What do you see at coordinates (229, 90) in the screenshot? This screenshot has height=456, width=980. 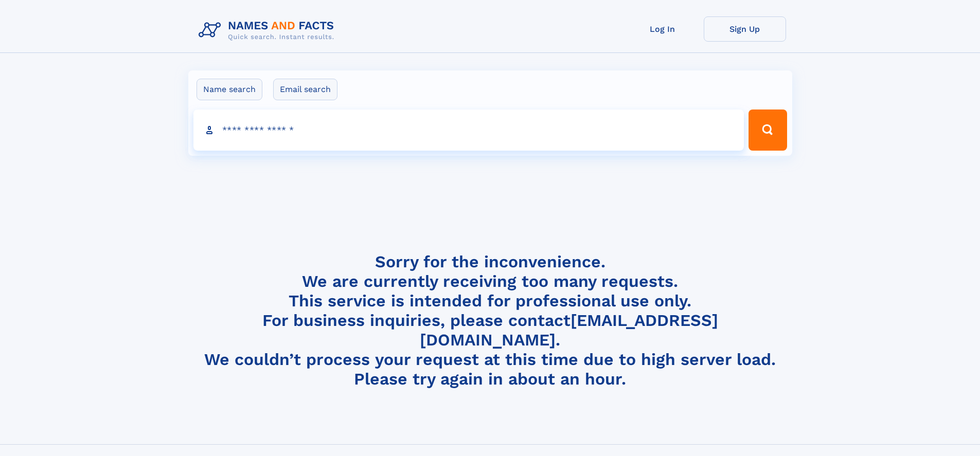 I see `label: Name search` at bounding box center [229, 90].